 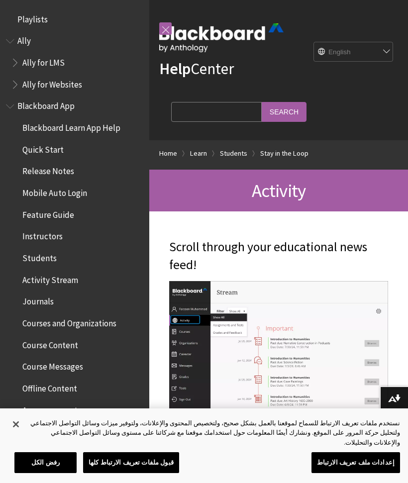 I want to click on button: إعدادات ملف تعريف الارتباط, so click(x=356, y=463).